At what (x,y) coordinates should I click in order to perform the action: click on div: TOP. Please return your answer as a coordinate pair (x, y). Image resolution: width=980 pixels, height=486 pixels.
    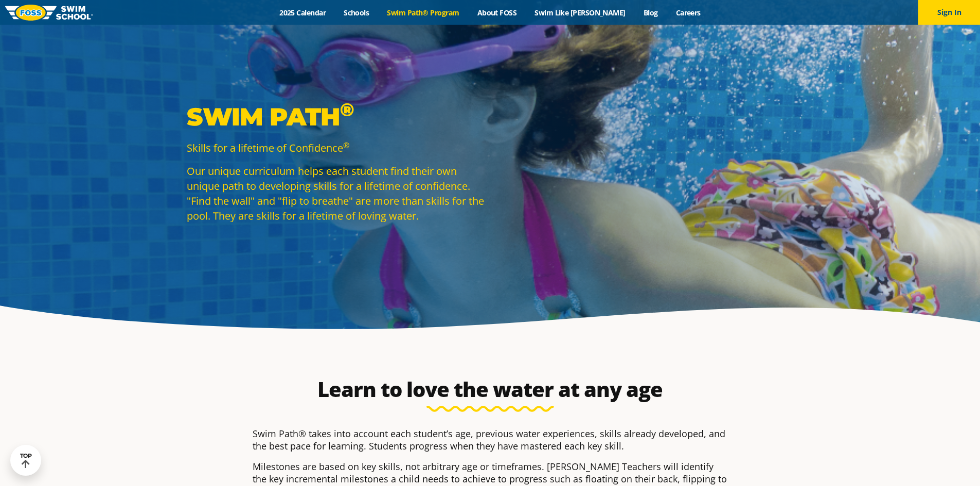
    Looking at the image, I should click on (26, 460).